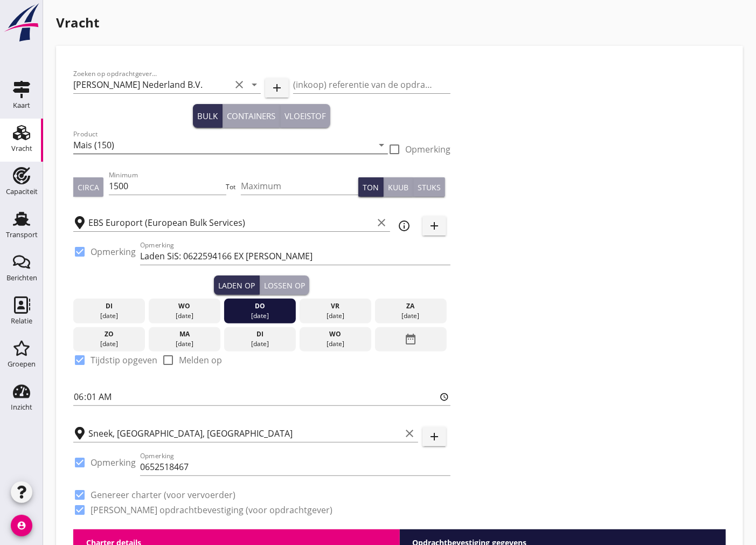 Image resolution: width=756 pixels, height=545 pixels. I want to click on label: Tijdstip opgeven, so click(124, 360).